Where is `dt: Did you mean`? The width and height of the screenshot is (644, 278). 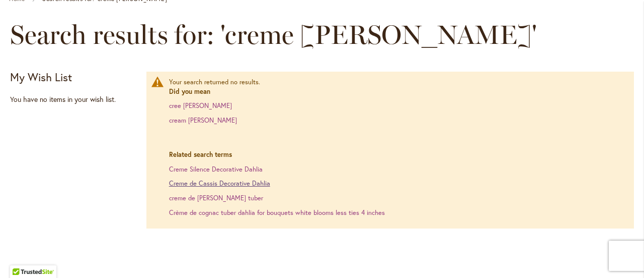
dt: Did you mean is located at coordinates (396, 92).